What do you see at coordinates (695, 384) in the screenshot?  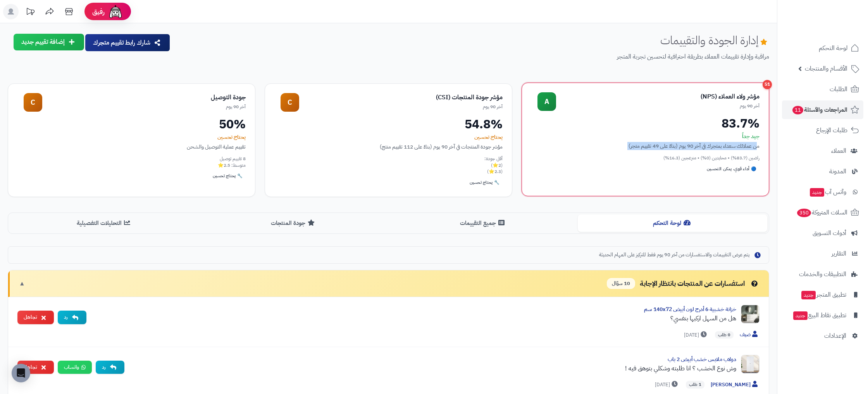 I see `span: 1 طلب` at bounding box center [695, 384].